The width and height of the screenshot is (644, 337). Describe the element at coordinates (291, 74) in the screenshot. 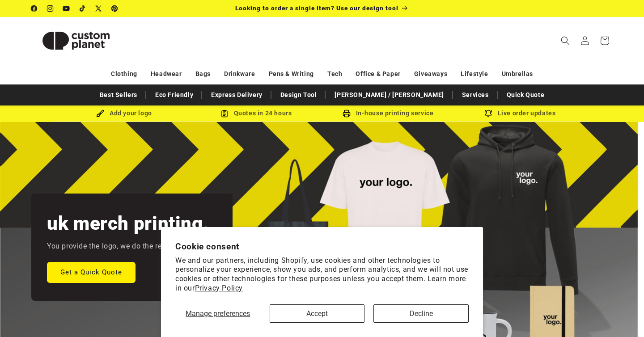

I see `a: Pens & Writing` at that location.